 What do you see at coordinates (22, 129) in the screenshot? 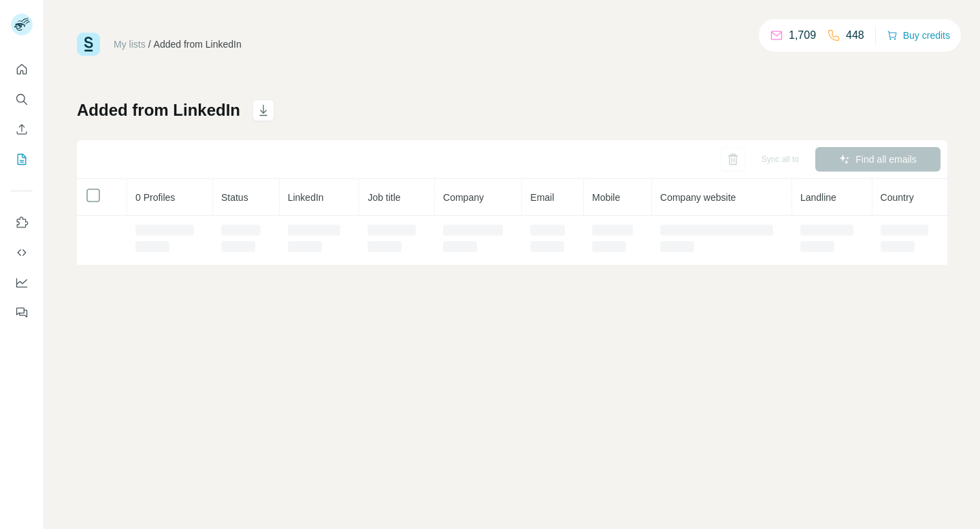
I see `button: Enrich CSV` at bounding box center [22, 129].